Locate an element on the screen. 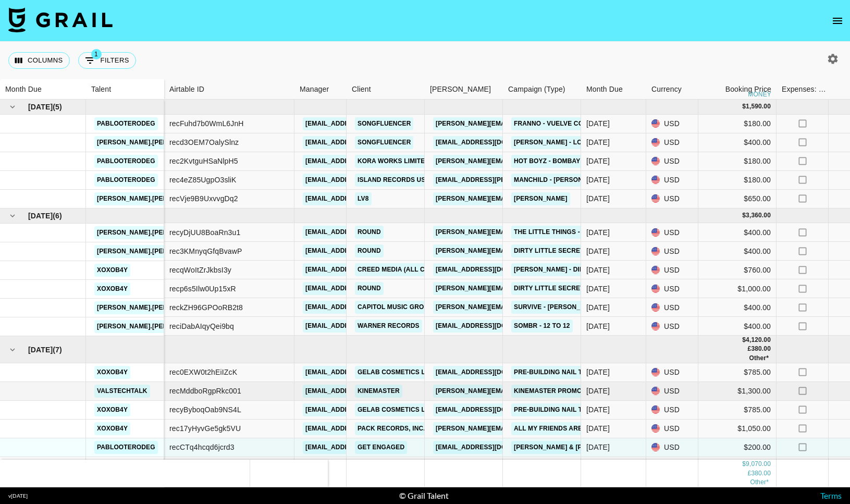 The height and width of the screenshot is (504, 850). div: Currency is located at coordinates (666, 89).